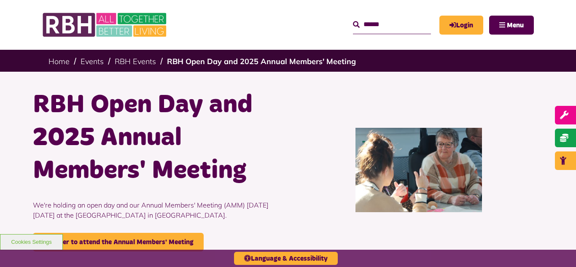 This screenshot has height=267, width=576. I want to click on img: IMG 7040, so click(418, 170).